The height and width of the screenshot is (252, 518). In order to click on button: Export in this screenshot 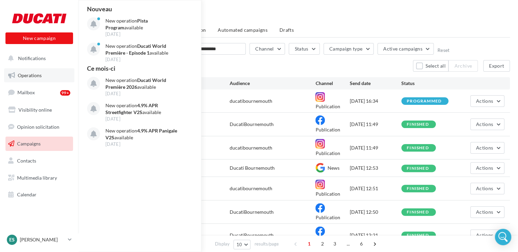, I will do `click(497, 66)`.